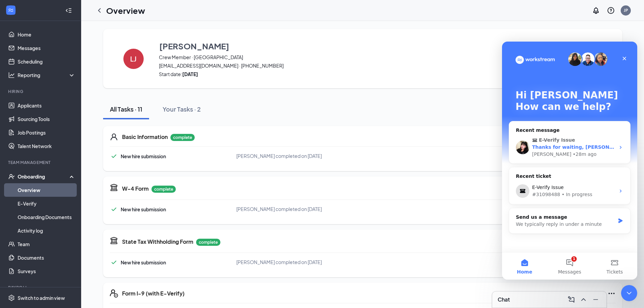 This screenshot has height=308, width=644. What do you see at coordinates (583, 300) in the screenshot?
I see `svg: ChevronUp` at bounding box center [583, 300].